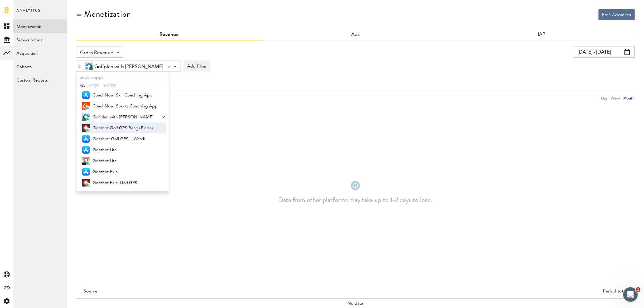  I want to click on div: Active, so click(93, 86).